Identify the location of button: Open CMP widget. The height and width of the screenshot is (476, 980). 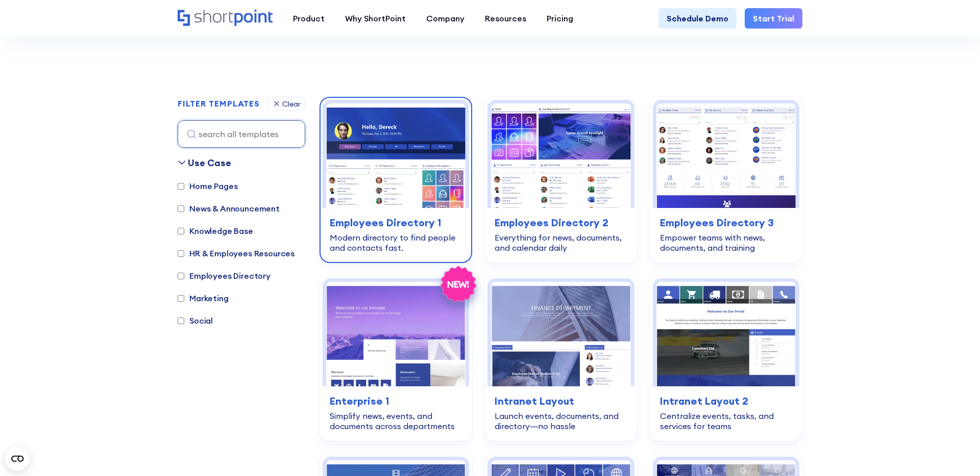
(17, 459).